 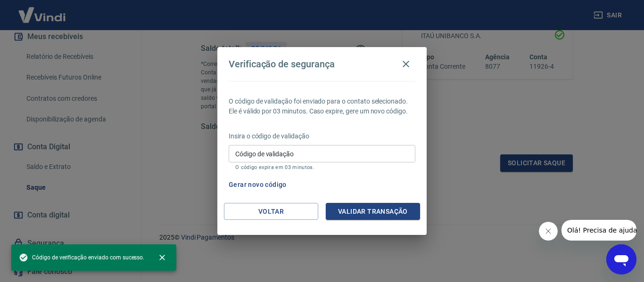 I want to click on span: Código de verificação enviado com sucesso., so click(x=82, y=258).